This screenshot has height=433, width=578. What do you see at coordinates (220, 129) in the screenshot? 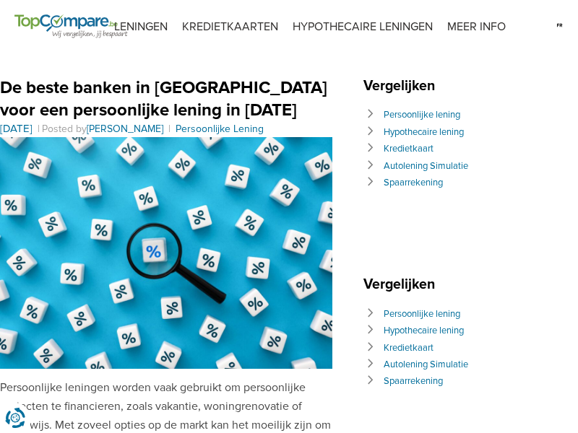
I see `a: Persoonlijke Lening` at bounding box center [220, 129].